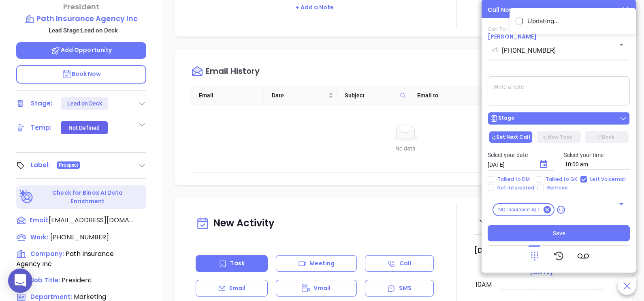 Image resolution: width=644 pixels, height=301 pixels. What do you see at coordinates (521, 155) in the screenshot?
I see `p: Select your date` at bounding box center [521, 155].